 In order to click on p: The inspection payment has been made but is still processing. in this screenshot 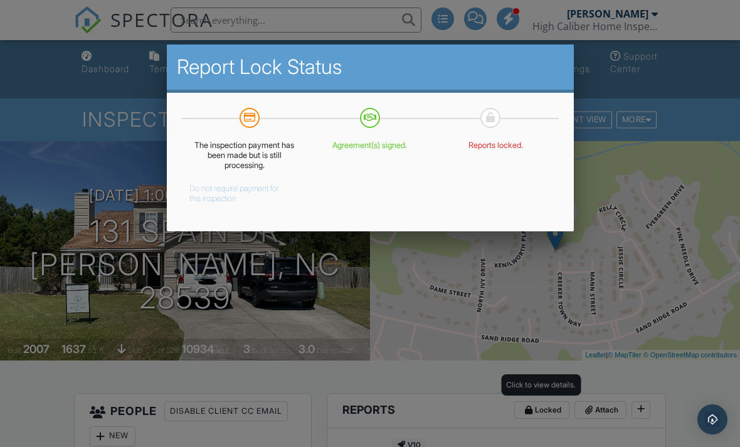, I will do `click(245, 156)`.